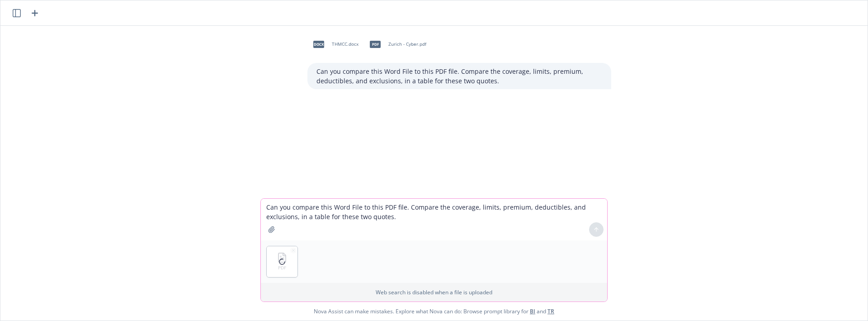 This screenshot has width=868, height=321. Describe the element at coordinates (434, 311) in the screenshot. I see `span: Nova Assist can make mistakes. Explore what Nova can do: Browse prompt library for and` at that location.